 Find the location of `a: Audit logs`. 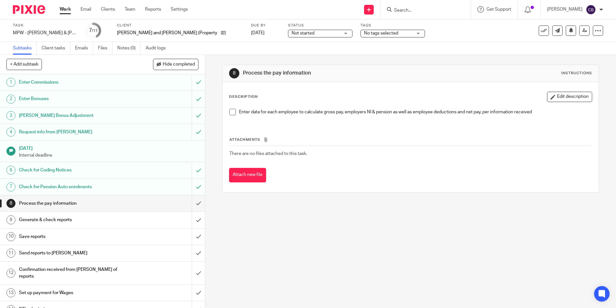

a: Audit logs is located at coordinates (158, 48).